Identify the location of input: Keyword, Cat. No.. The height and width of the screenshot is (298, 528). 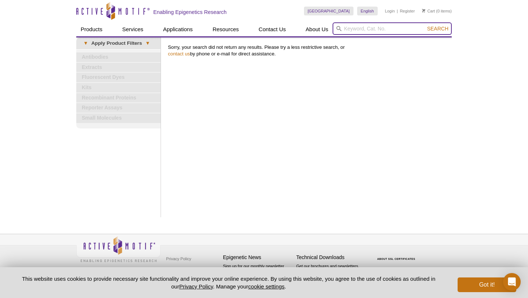
(392, 29).